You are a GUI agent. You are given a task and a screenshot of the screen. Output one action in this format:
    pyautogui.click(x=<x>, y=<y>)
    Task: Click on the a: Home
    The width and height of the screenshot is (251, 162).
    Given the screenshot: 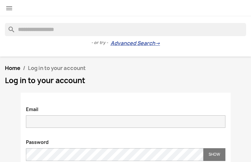 What is the action you would take?
    pyautogui.click(x=12, y=68)
    